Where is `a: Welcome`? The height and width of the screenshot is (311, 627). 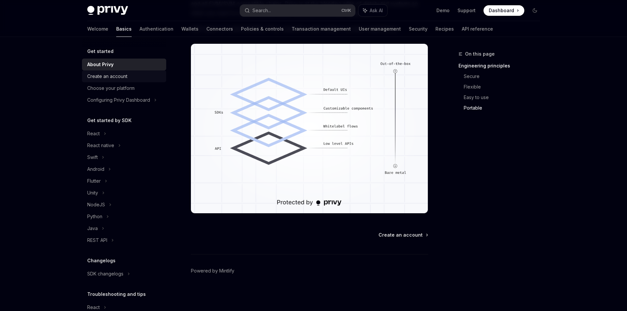
a: Welcome is located at coordinates (98, 29).